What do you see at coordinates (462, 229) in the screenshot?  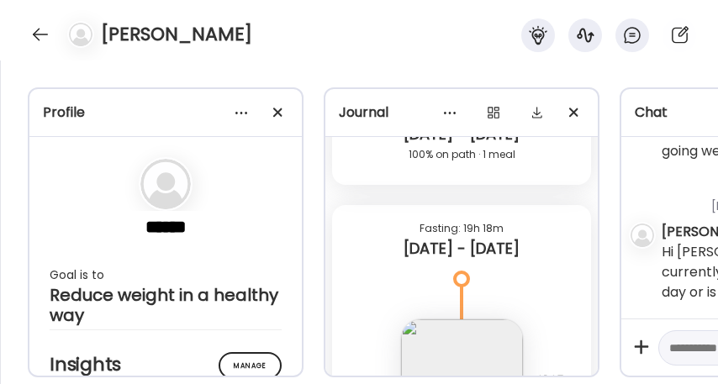 I see `div: Fasting: 19h 18m` at bounding box center [462, 229].